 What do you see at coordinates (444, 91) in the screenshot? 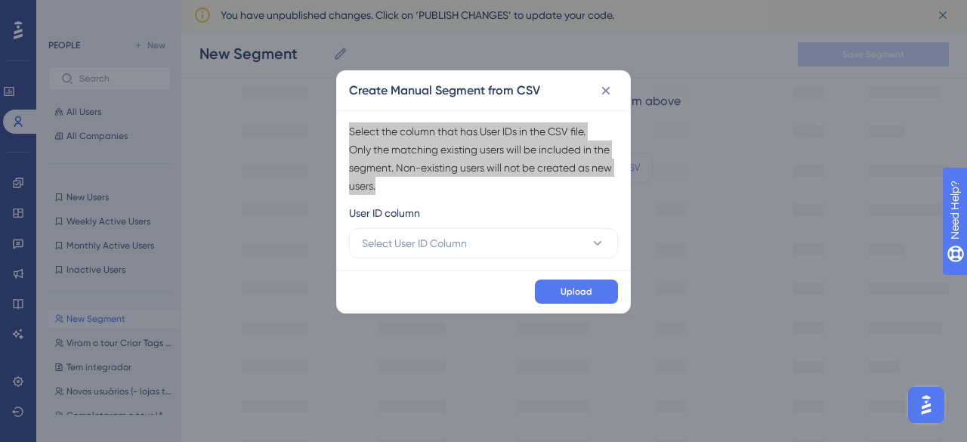
I see `h2: Create Manual Segment from CSV` at bounding box center [444, 91].